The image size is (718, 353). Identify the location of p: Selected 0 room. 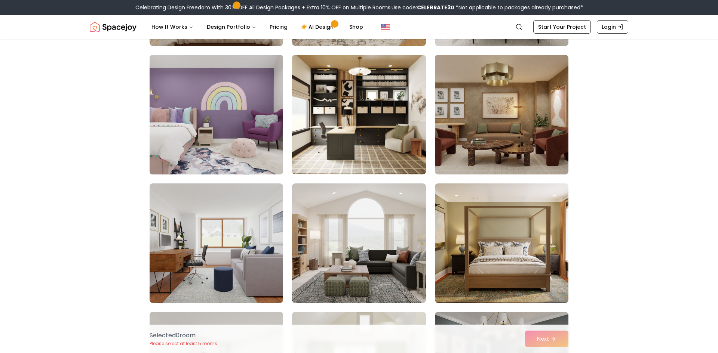
(183, 336).